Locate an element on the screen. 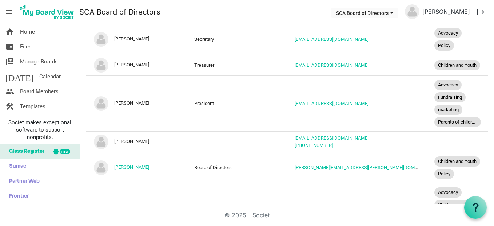  span: Calendar is located at coordinates (50, 76).